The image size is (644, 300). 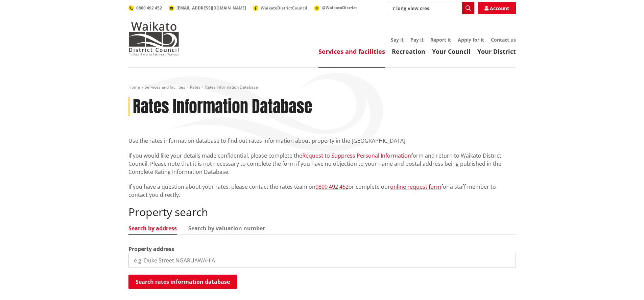 I want to click on span: @WaikatoDistrict, so click(x=340, y=8).